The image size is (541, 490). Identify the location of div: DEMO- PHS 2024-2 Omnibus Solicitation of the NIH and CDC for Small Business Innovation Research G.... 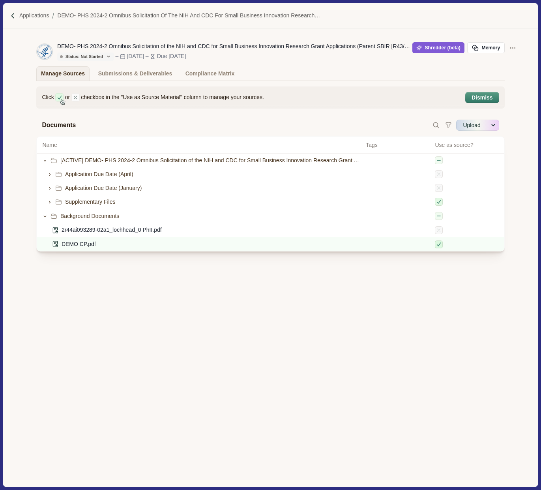
(235, 46).